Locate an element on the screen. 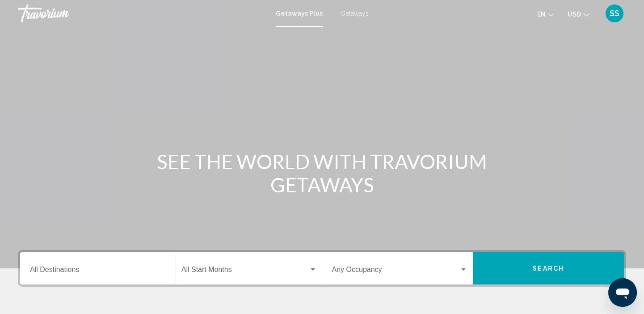 The width and height of the screenshot is (644, 314). span: Search is located at coordinates (548, 269).